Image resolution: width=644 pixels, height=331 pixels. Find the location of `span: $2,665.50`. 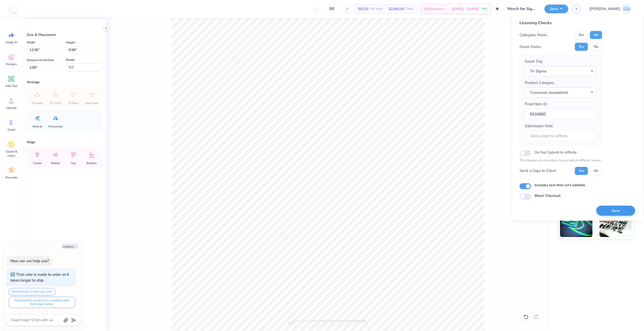

span: $2,665.50 is located at coordinates (397, 9).